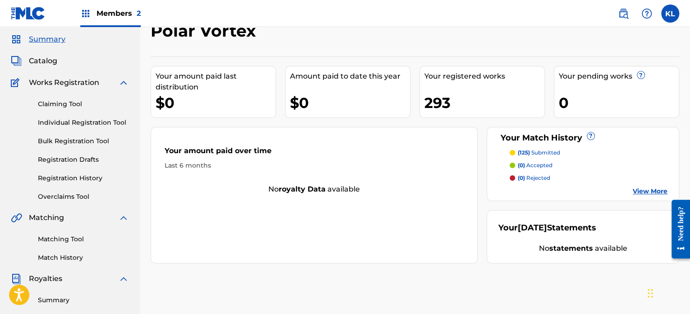 Image resolution: width=690 pixels, height=314 pixels. I want to click on div: User Menu, so click(671, 14).